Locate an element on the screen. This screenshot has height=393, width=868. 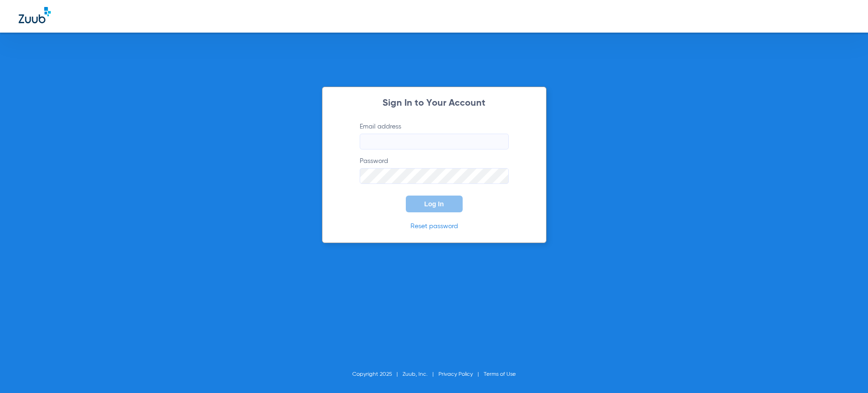
input: Email address is located at coordinates (434, 142).